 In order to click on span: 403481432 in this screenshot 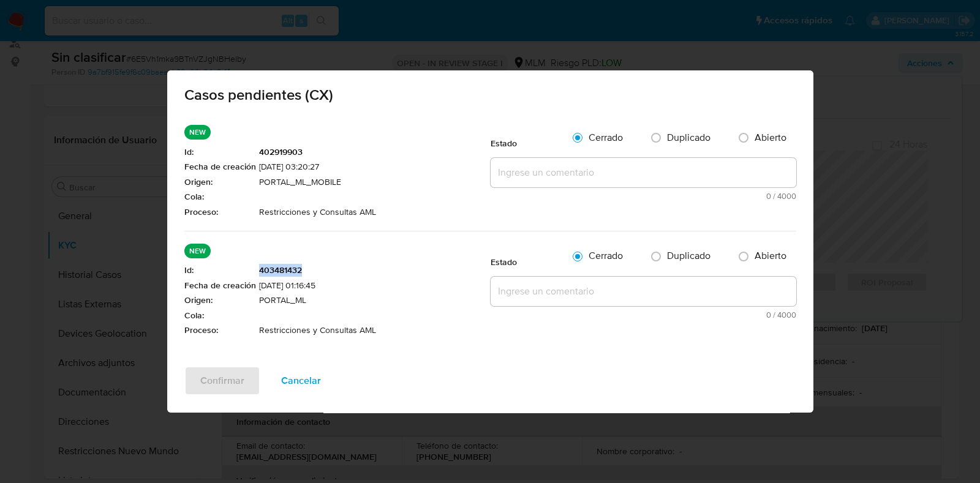, I will do `click(375, 271)`.